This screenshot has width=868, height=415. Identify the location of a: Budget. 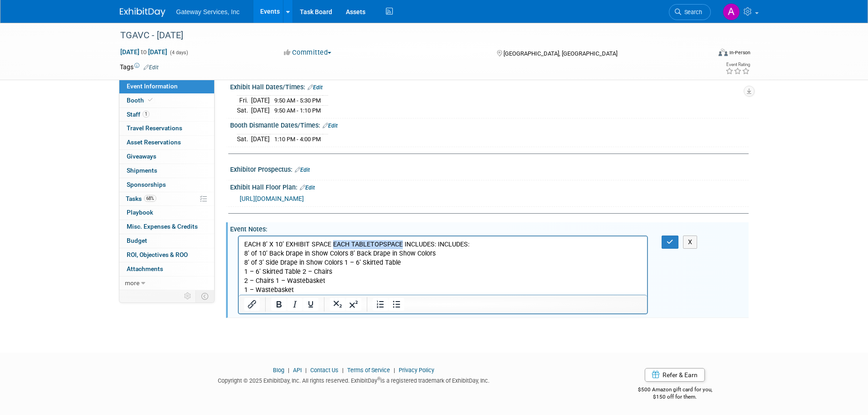
(167, 241).